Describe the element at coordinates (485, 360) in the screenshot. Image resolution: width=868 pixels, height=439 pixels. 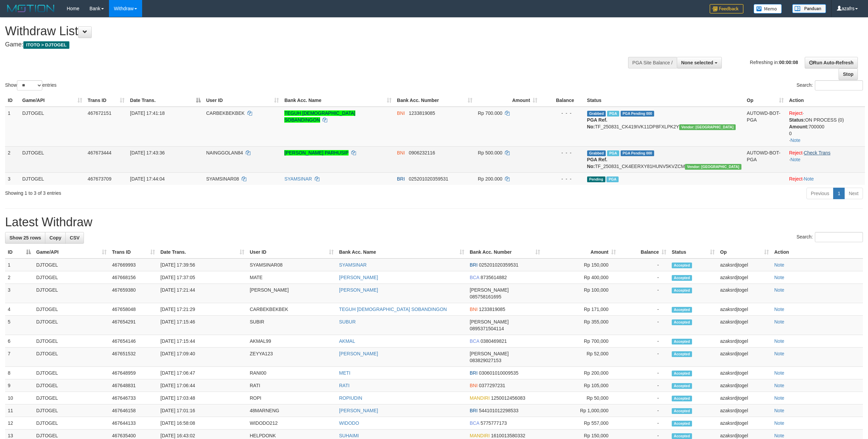
I see `span: Copy 083829027153 to clipboard` at that location.